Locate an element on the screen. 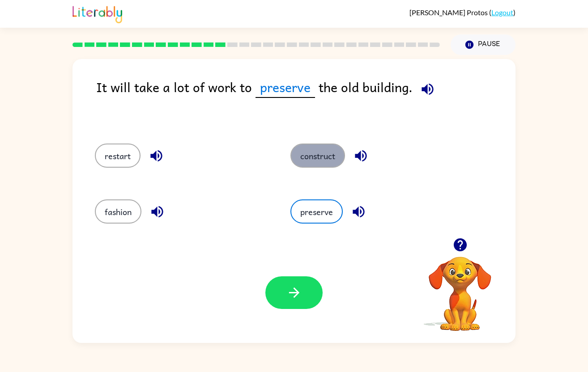 Image resolution: width=588 pixels, height=372 pixels. video: Your browser must support playing .mp4 files to use Literably. Please try using another browser. is located at coordinates (460, 287).